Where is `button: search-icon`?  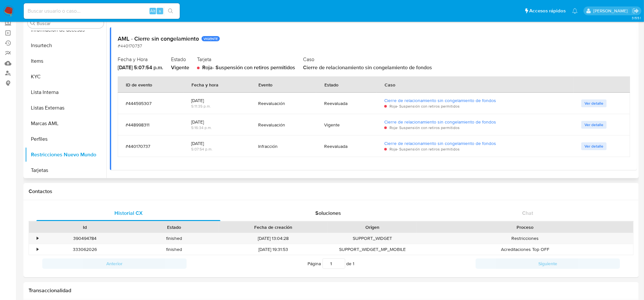
button: search-icon is located at coordinates (170, 11).